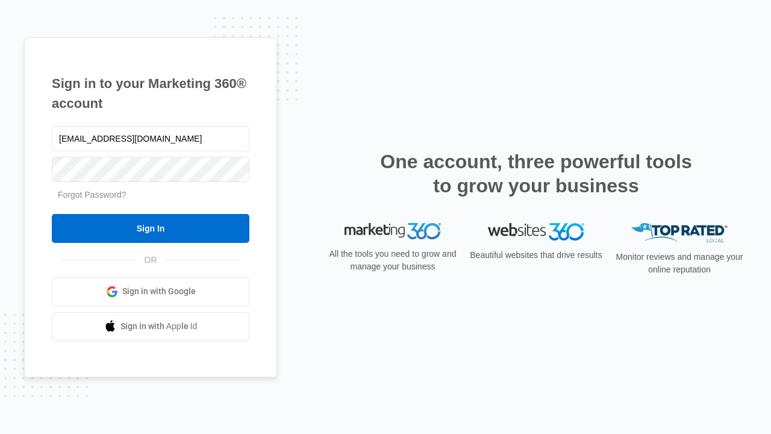  Describe the element at coordinates (151, 93) in the screenshot. I see `h1: Sign in to your Marketing 360® account` at that location.